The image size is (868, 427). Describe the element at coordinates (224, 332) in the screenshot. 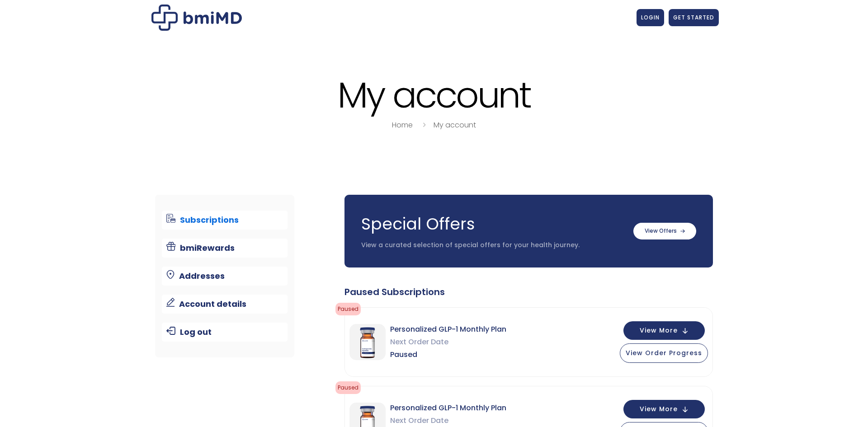

I see `a: Log out` at that location.